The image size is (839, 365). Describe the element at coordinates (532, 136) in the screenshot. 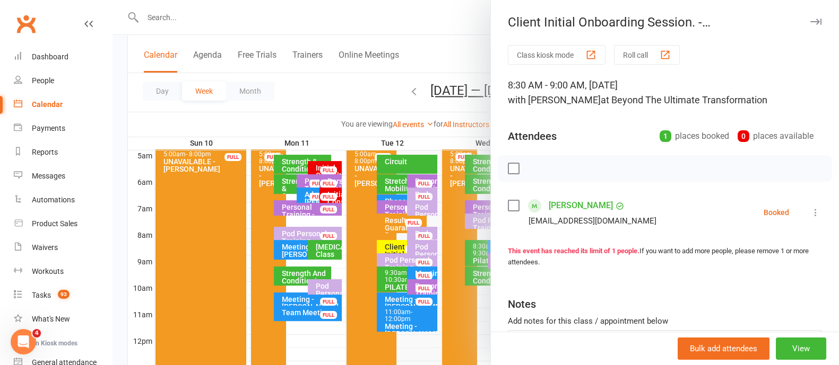

I see `div: Attendees` at that location.